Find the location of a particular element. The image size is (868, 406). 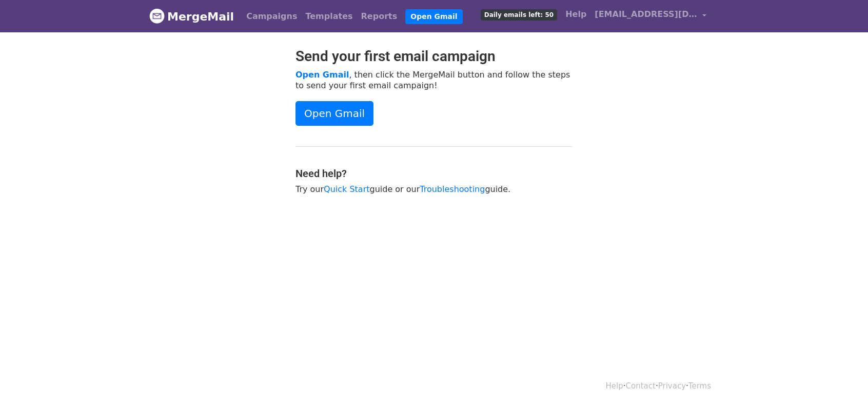

a: Quick Start is located at coordinates (347, 189).